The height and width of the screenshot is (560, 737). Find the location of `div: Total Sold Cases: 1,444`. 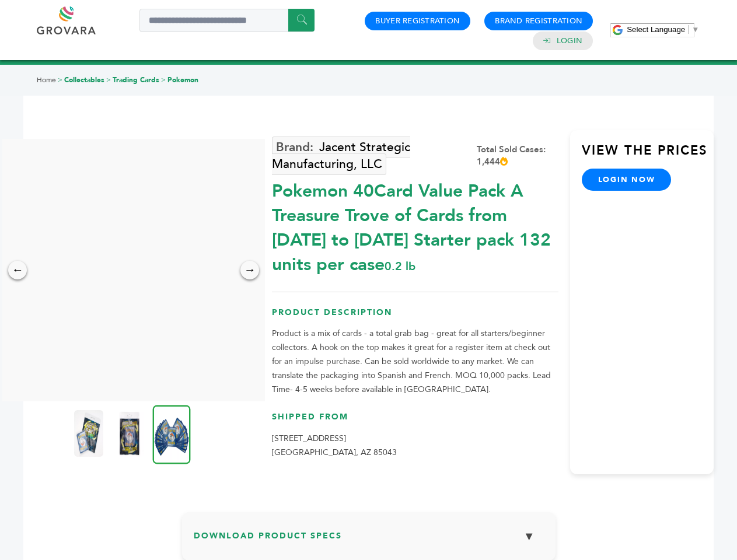

div: Total Sold Cases: 1,444 is located at coordinates (518, 156).